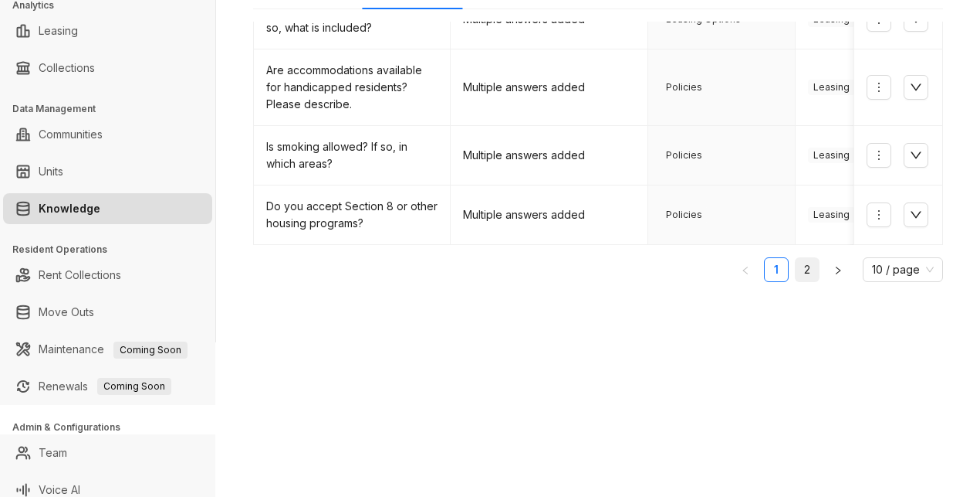 This screenshot has height=497, width=980. Describe the element at coordinates (776, 270) in the screenshot. I see `a: 1` at that location.